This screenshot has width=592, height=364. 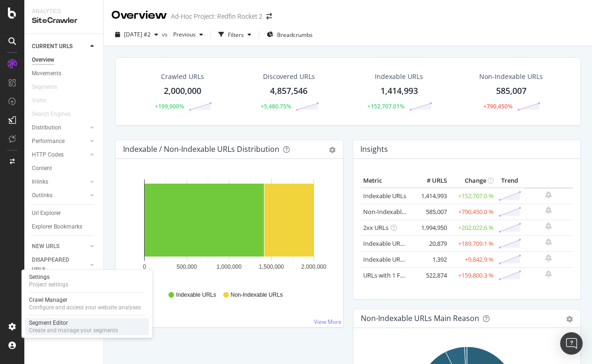 I want to click on th: Trend, so click(x=510, y=181).